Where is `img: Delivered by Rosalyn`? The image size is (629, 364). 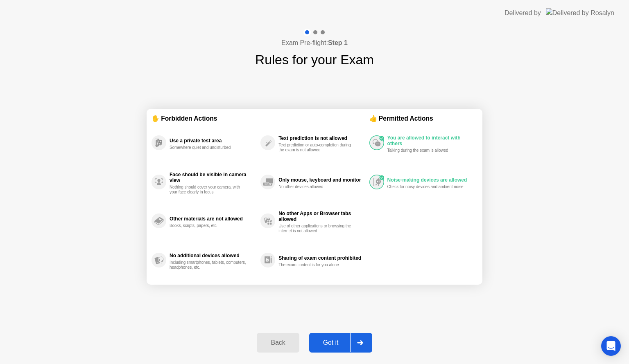
img: Delivered by Rosalyn is located at coordinates (580, 12).